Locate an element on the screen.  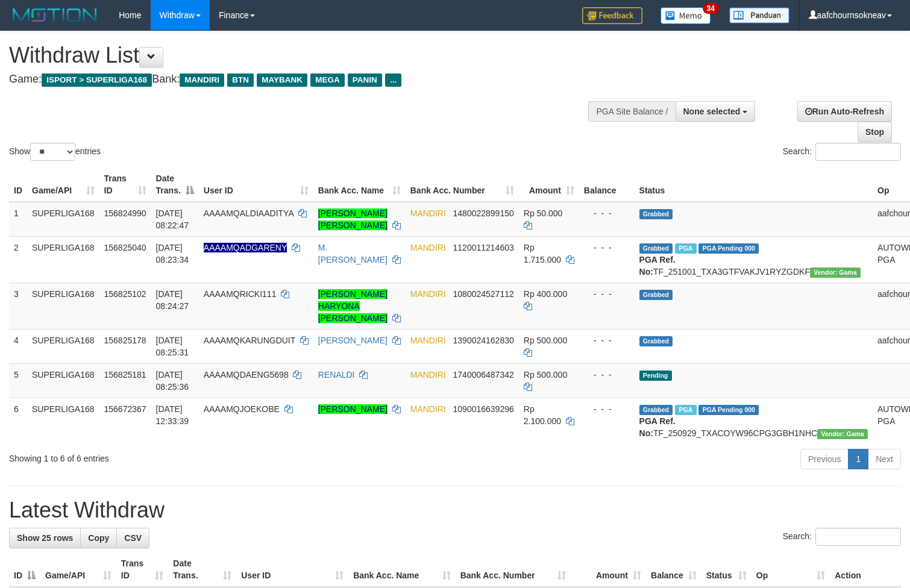
td: 5 is located at coordinates (18, 380).